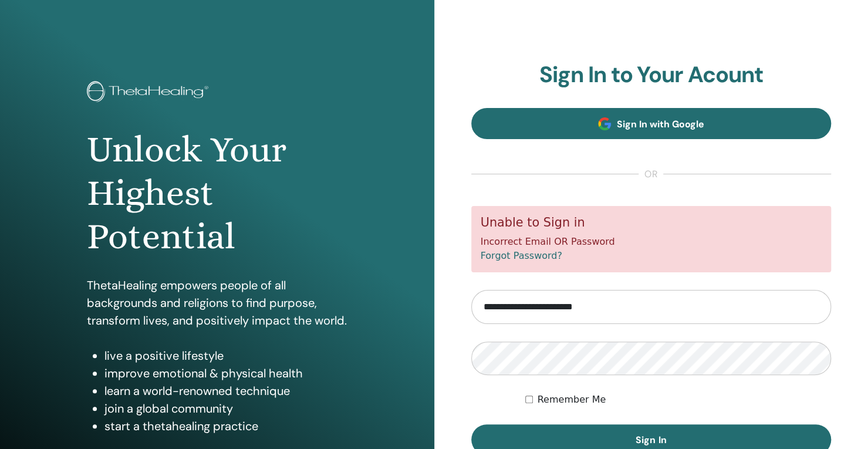 The width and height of the screenshot is (868, 449). What do you see at coordinates (225, 426) in the screenshot?
I see `li: start a thetahealing practice` at bounding box center [225, 426].